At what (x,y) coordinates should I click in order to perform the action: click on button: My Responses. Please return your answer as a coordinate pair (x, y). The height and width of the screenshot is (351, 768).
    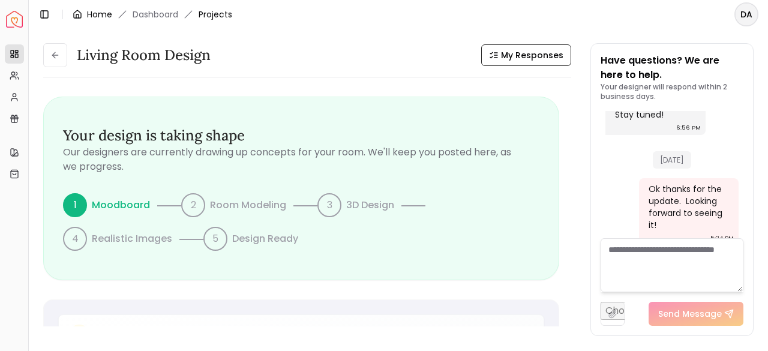
    Looking at the image, I should click on (526, 55).